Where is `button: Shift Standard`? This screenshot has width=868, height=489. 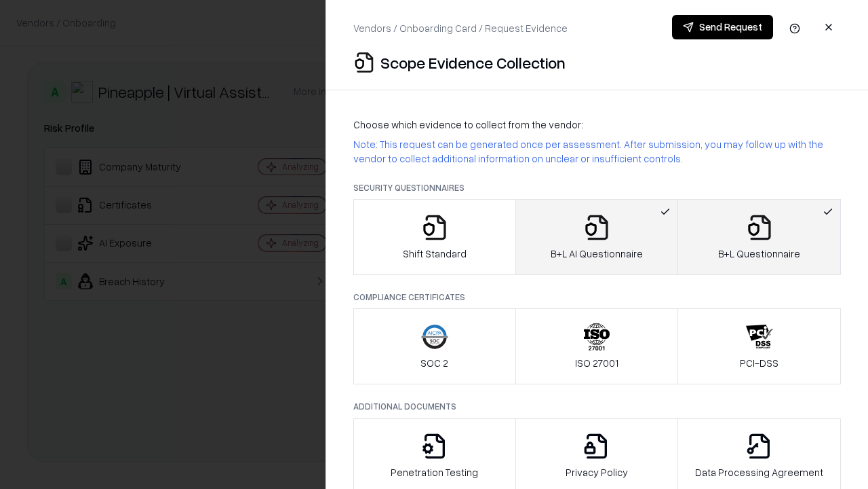 button: Shift Standard is located at coordinates (434, 237).